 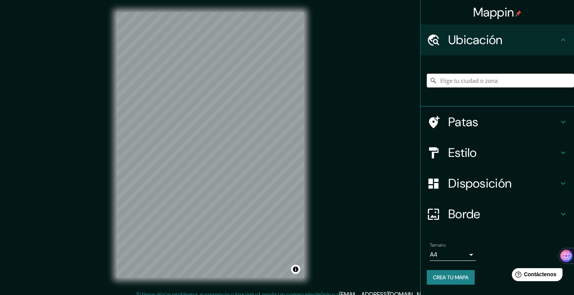 What do you see at coordinates (518, 13) in the screenshot?
I see `img: pin-icon.png` at bounding box center [518, 13].